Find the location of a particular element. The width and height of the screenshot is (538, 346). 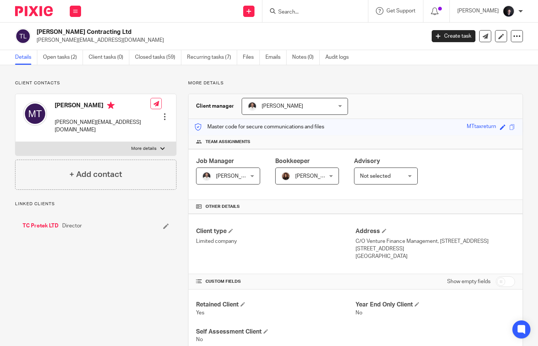

span: Bookkeeper is located at coordinates (292, 161).